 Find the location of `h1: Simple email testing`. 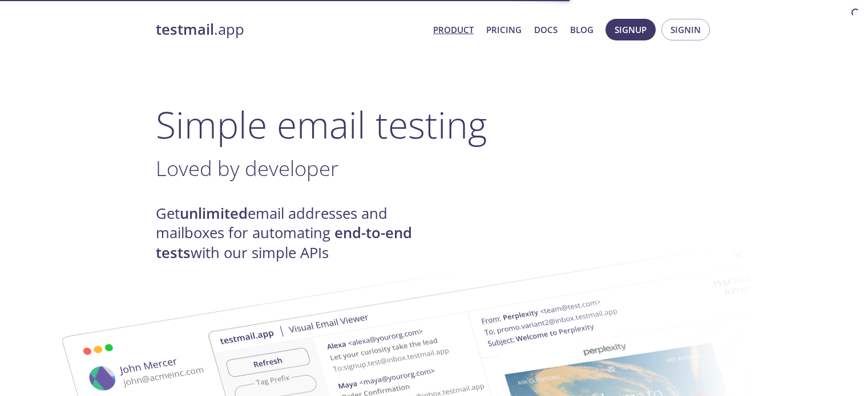

h1: Simple email testing is located at coordinates (434, 124).